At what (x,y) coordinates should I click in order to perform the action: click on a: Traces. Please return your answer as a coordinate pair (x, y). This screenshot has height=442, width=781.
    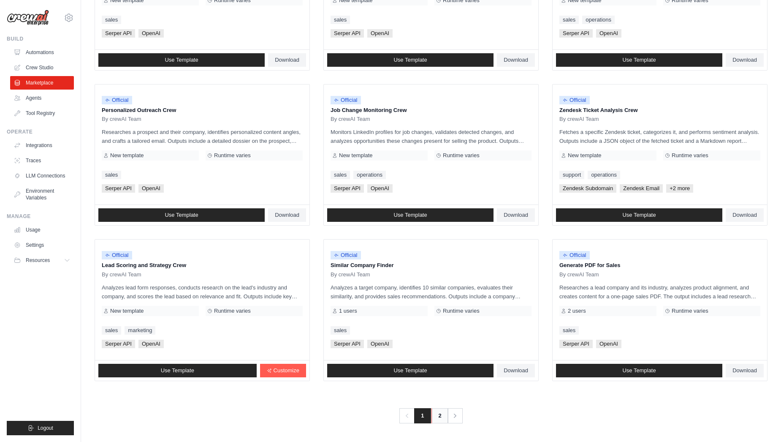
    Looking at the image, I should click on (42, 160).